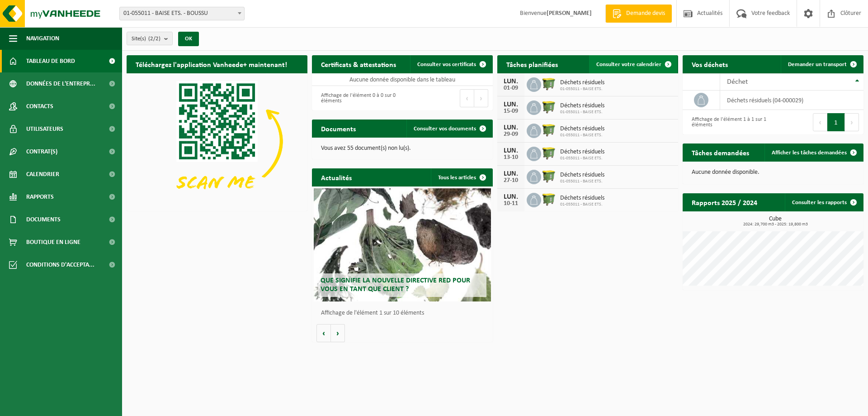 The height and width of the screenshot is (416, 868). Describe the element at coordinates (402, 149) in the screenshot. I see `p: Vous avez 55 document(s) non lu(s).` at that location.